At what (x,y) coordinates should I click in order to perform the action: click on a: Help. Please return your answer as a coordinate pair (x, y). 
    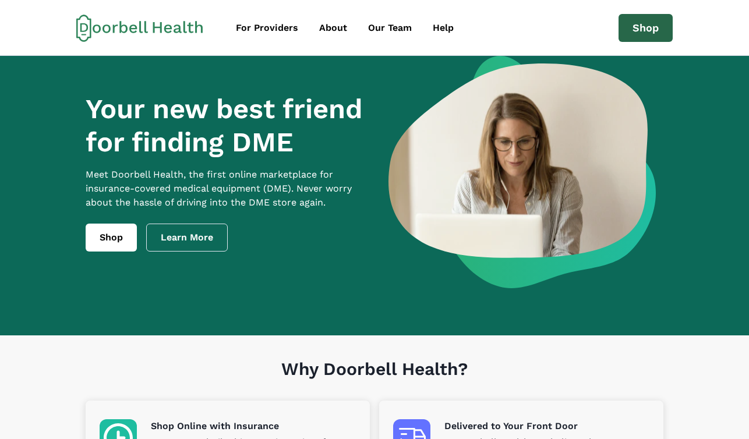
    Looking at the image, I should click on (443, 28).